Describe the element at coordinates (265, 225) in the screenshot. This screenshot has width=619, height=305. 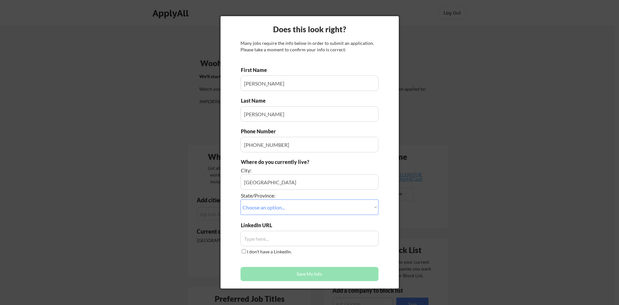
I see `div: LinkedIn URL` at that location.